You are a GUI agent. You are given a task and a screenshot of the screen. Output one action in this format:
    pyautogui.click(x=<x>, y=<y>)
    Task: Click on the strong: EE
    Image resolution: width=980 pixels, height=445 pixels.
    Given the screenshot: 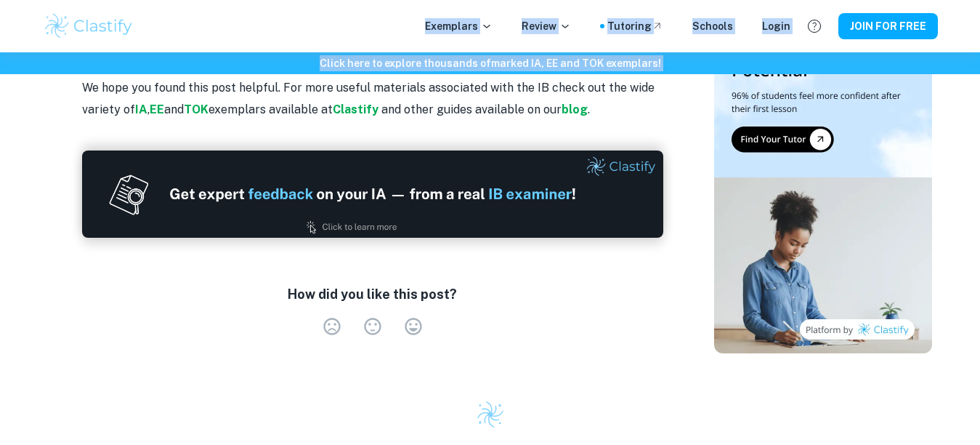 What is the action you would take?
    pyautogui.click(x=157, y=109)
    